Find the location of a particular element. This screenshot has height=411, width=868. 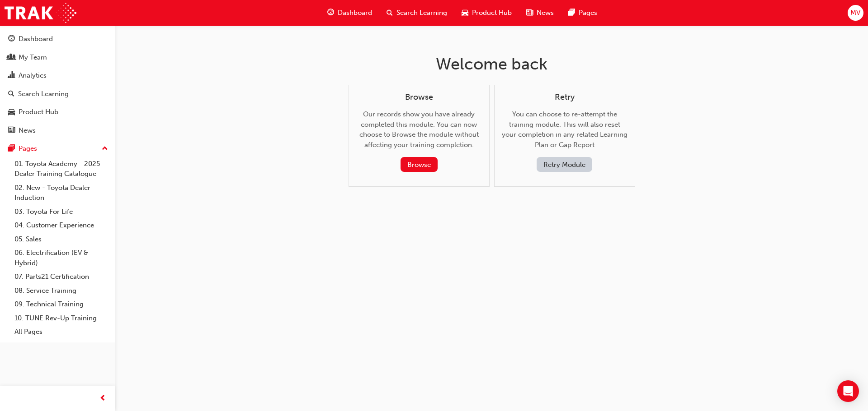

div: Dashboard is located at coordinates (36, 39).